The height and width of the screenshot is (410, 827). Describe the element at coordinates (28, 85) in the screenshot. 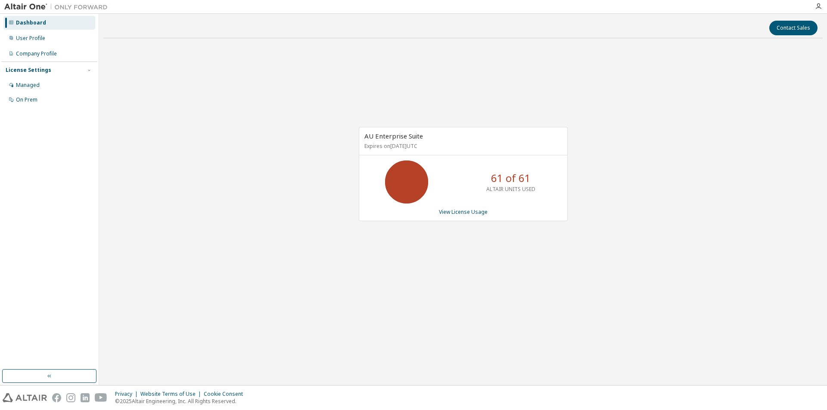

I see `div: Managed` at that location.